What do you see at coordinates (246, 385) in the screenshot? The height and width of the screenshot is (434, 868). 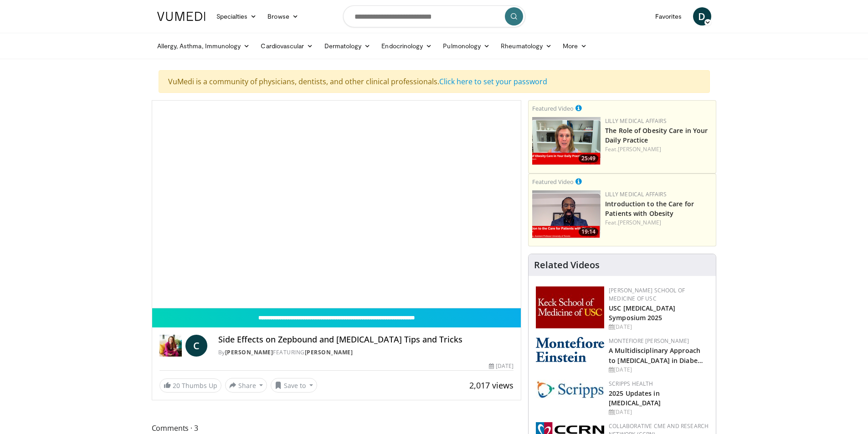 I see `button: Share` at bounding box center [246, 385].